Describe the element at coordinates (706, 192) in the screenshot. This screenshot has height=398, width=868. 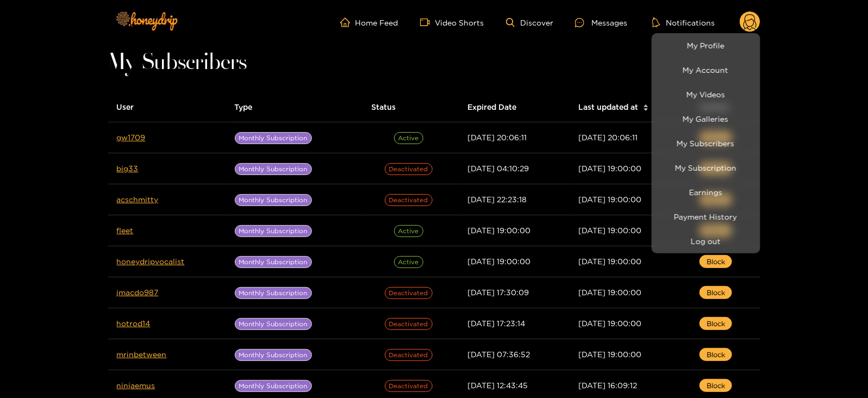
I see `a: Earnings` at that location.